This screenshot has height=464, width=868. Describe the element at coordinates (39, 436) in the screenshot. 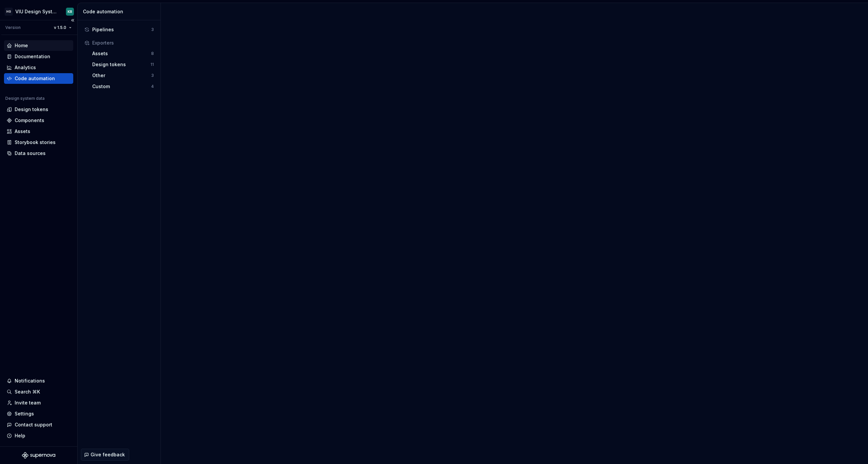

I see `button: Help` at that location.